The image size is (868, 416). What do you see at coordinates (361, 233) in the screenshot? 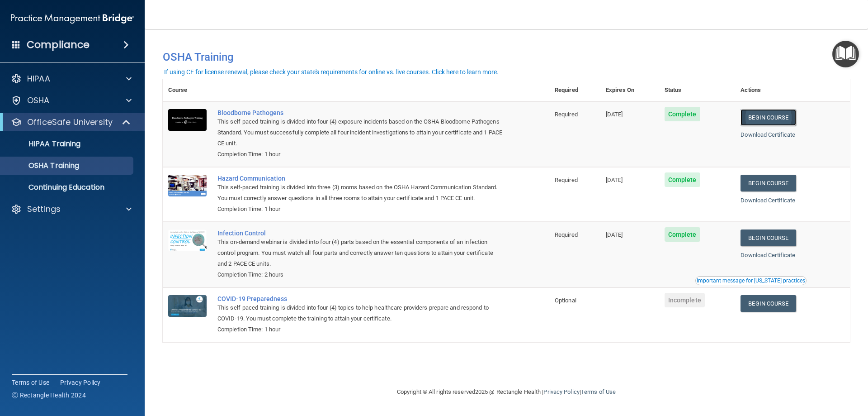
I see `a: Infection Control` at bounding box center [361, 233].